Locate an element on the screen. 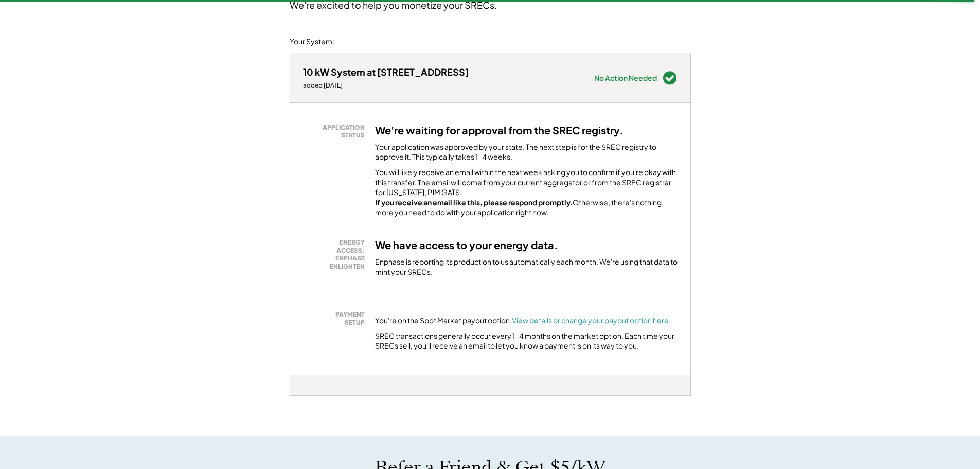 This screenshot has height=469, width=980. div: Your System: is located at coordinates (312, 42).